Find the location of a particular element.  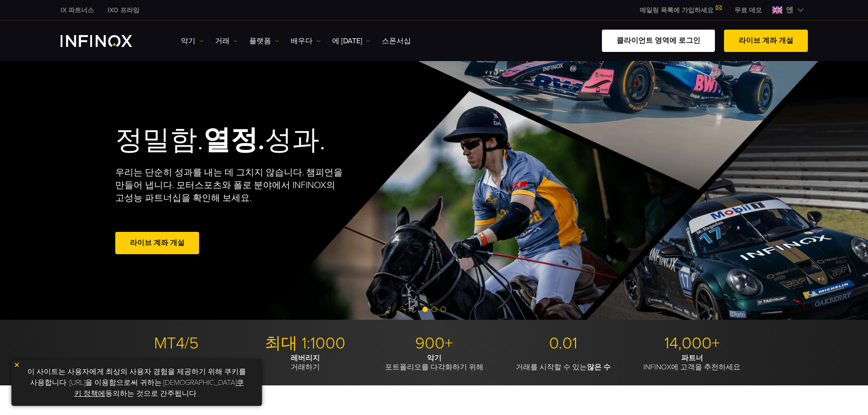

font: 배우다 is located at coordinates (302, 41).